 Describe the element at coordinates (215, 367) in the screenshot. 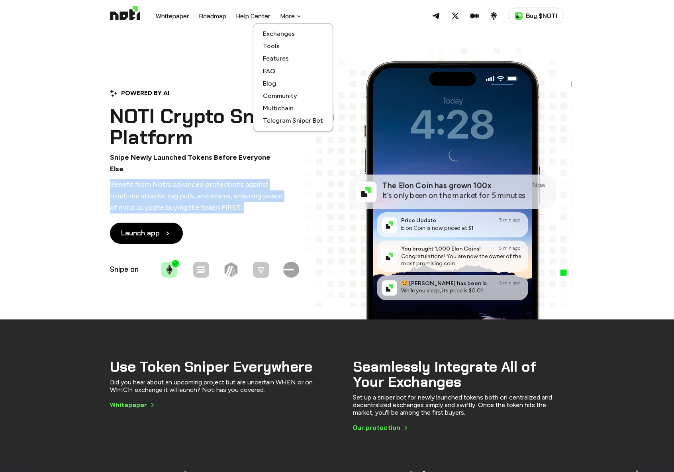

I see `h2: Use Token Sniper Everywhere` at that location.